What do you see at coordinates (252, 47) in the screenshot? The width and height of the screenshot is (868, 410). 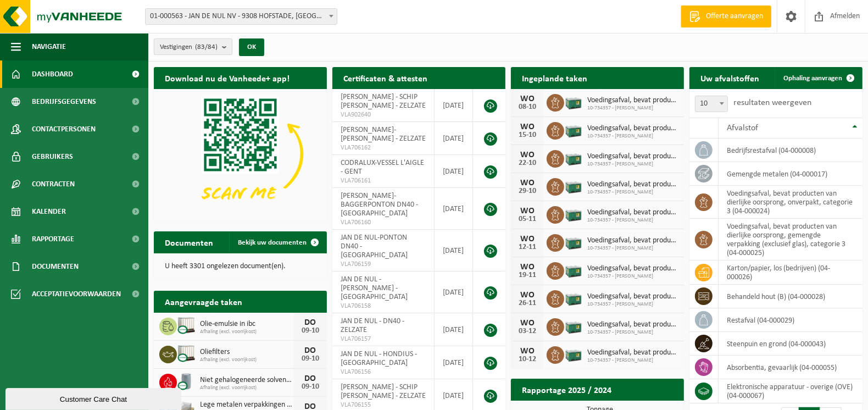 I see `button: OK` at bounding box center [252, 47].